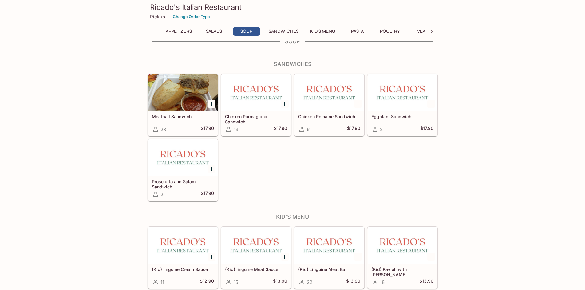 The width and height of the screenshot is (585, 290). I want to click on button: Poultry, so click(390, 31).